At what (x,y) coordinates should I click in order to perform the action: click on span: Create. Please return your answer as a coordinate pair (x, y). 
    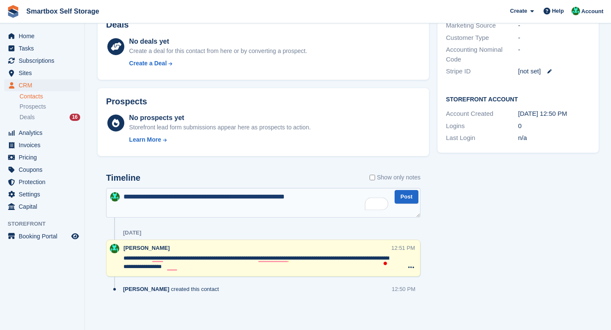
    Looking at the image, I should click on (519, 11).